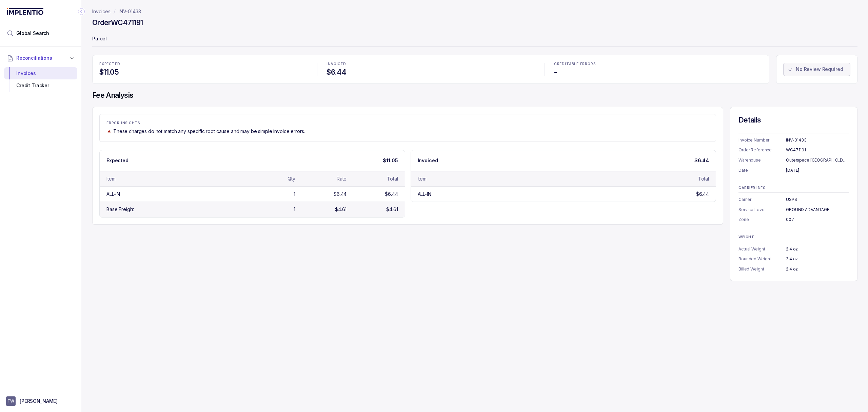 The width and height of the screenshot is (868, 412). What do you see at coordinates (82, 12) in the screenshot?
I see `div: Collapse Icon` at bounding box center [82, 12].